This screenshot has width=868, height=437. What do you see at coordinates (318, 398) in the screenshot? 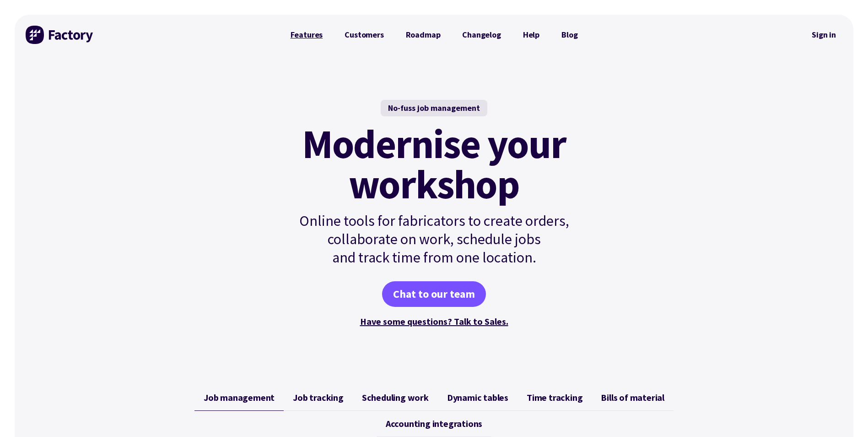
I see `span: Job tracking` at bounding box center [318, 398].